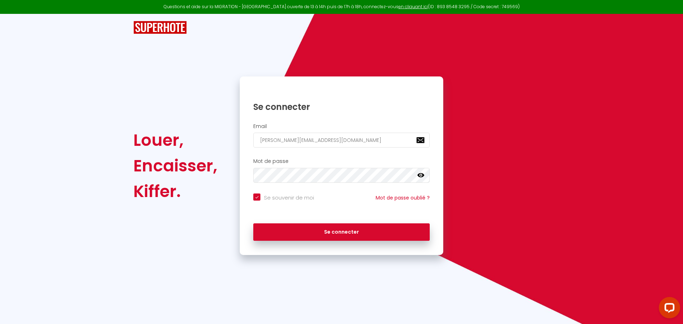  I want to click on div: Encaisser,, so click(175, 166).